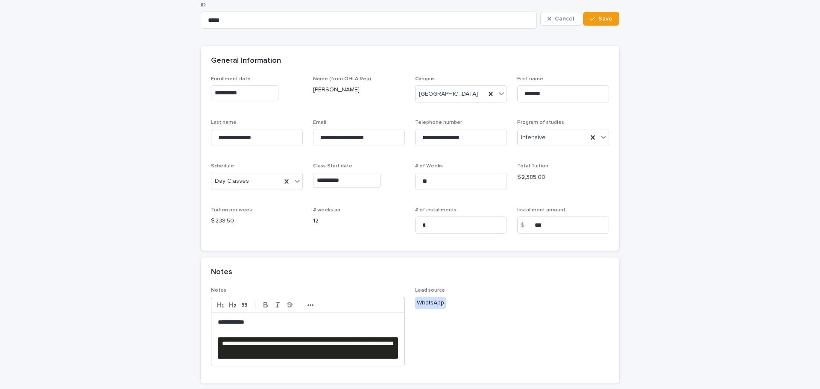  Describe the element at coordinates (533, 166) in the screenshot. I see `span: Total Tuition` at that location.